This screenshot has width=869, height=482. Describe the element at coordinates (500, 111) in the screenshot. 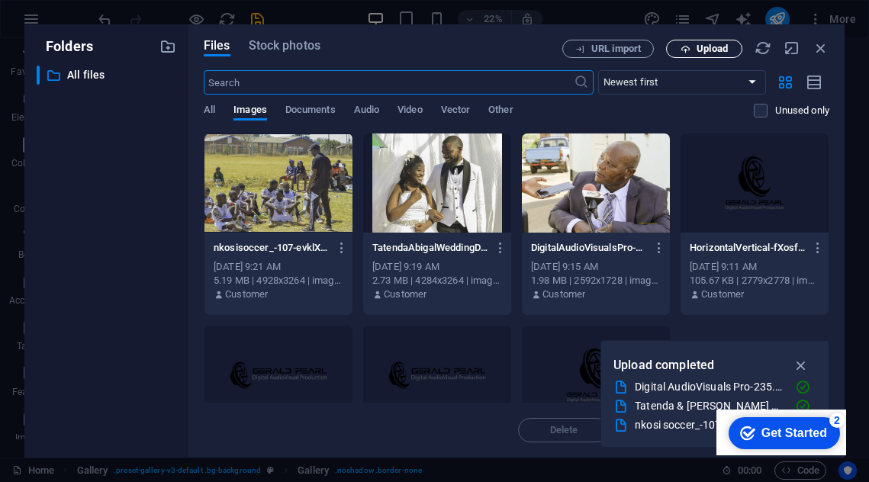

I see `span: Other` at that location.